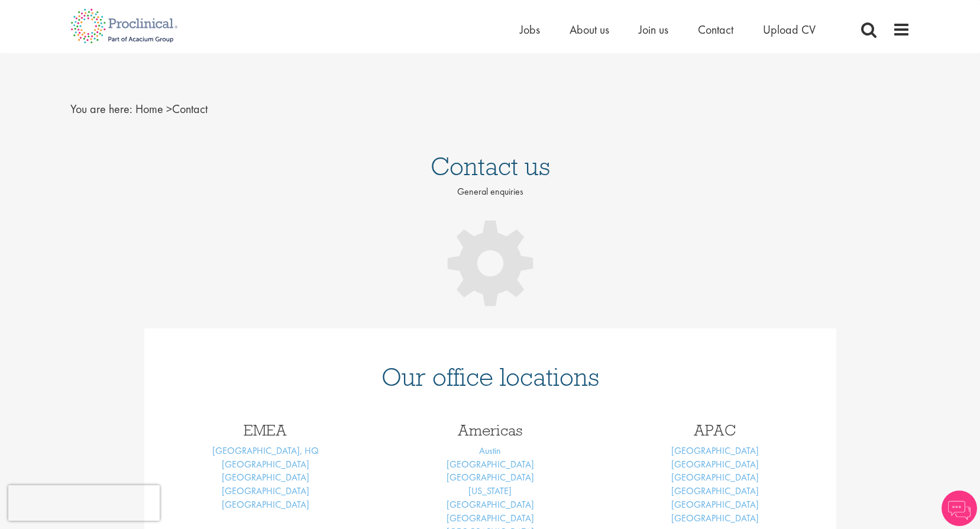 This screenshot has width=980, height=529. What do you see at coordinates (101, 109) in the screenshot?
I see `span: You are here:` at bounding box center [101, 109].